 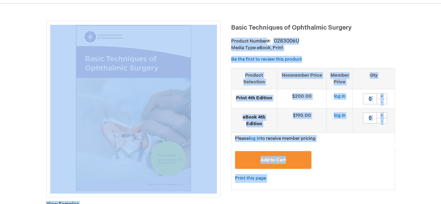 What do you see at coordinates (340, 78) in the screenshot?
I see `th: Member Price` at bounding box center [340, 78].